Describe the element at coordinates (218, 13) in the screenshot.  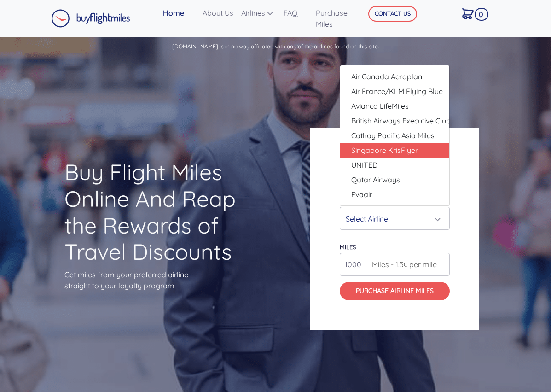
I see `a: About Us` at that location.